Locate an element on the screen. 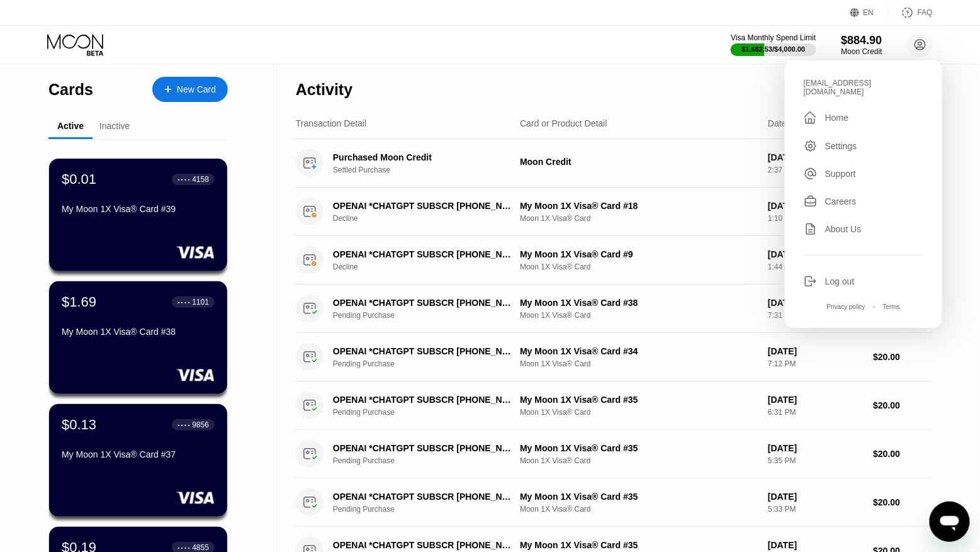 This screenshot has height=552, width=980. div: Settled Purchase is located at coordinates (429, 170).